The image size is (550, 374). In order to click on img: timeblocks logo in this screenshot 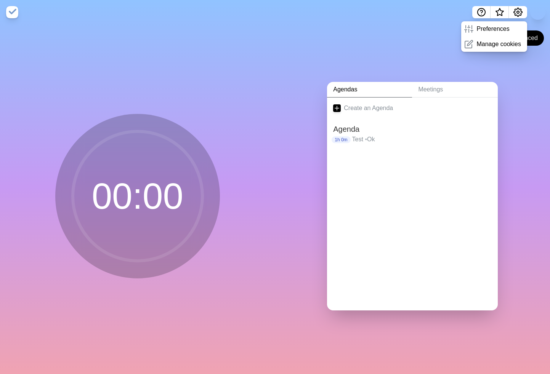, I will do `click(12, 12)`.